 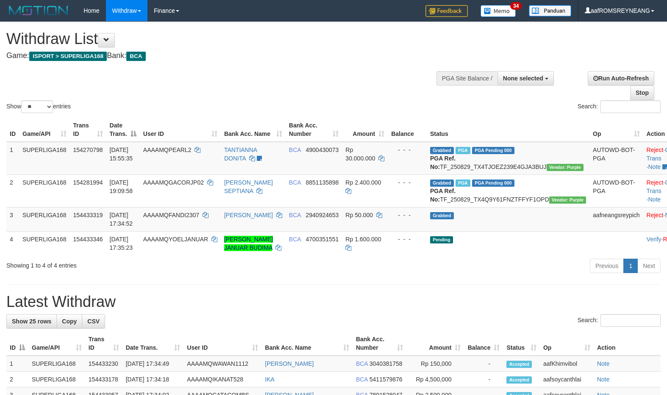 I want to click on select: Showentries, so click(x=37, y=107).